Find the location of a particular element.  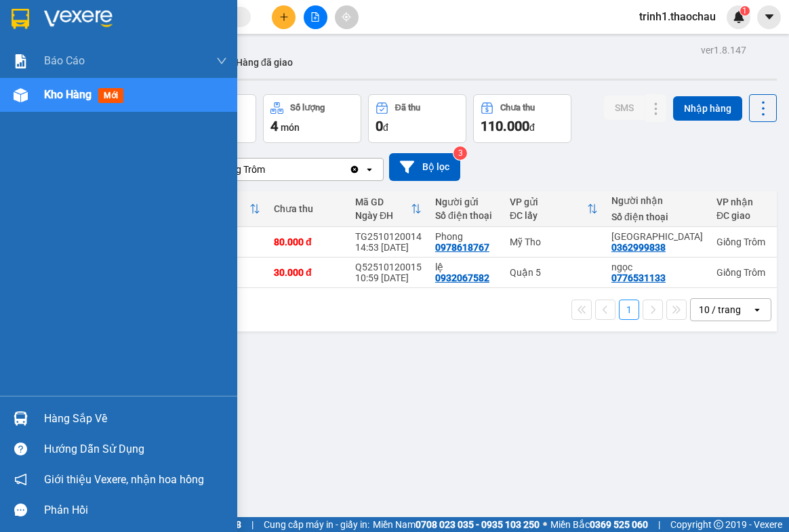

span: Miền Nam is located at coordinates (457, 525).